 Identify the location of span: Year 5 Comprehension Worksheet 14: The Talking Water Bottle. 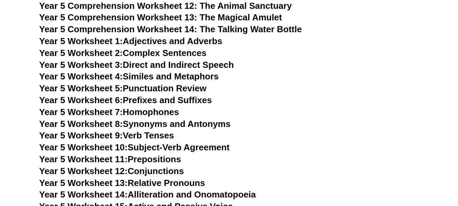
(171, 29).